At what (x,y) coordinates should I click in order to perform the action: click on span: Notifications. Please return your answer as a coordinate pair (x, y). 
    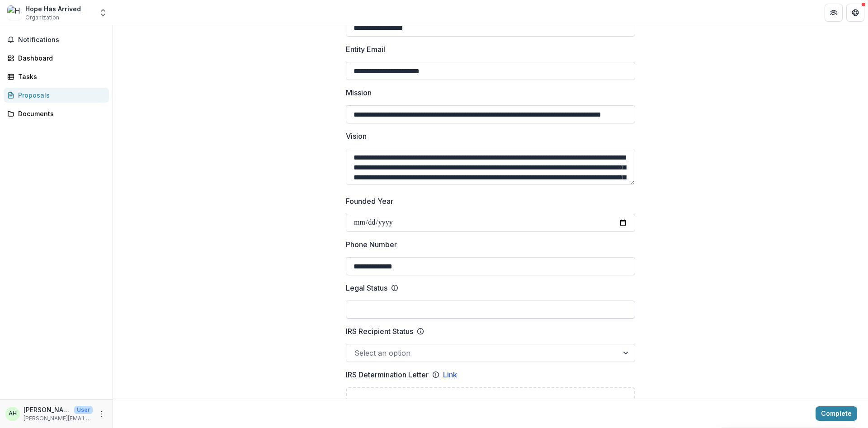
    Looking at the image, I should click on (61, 40).